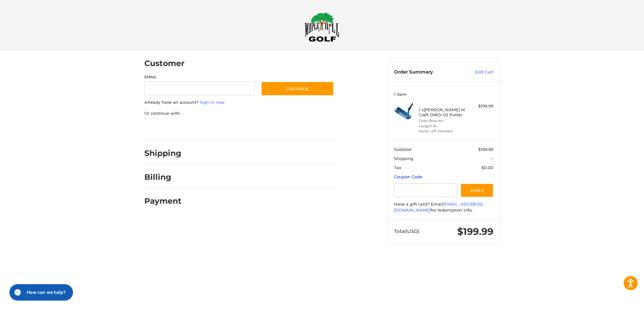  I want to click on li: Color Blue Ion, so click(443, 121).